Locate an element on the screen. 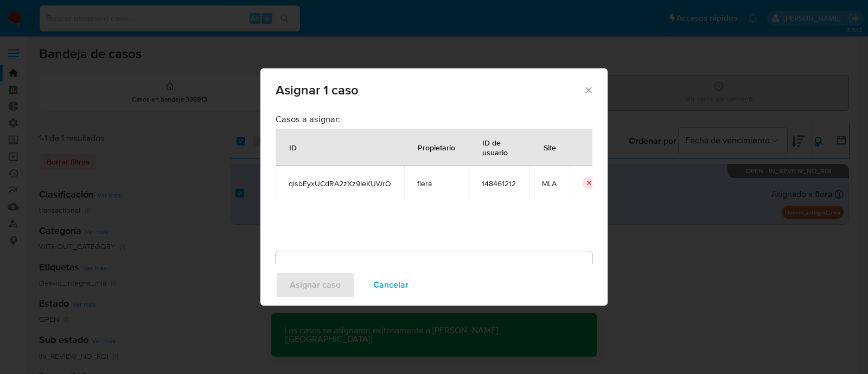 This screenshot has height=374, width=868. div: Site is located at coordinates (550, 147).